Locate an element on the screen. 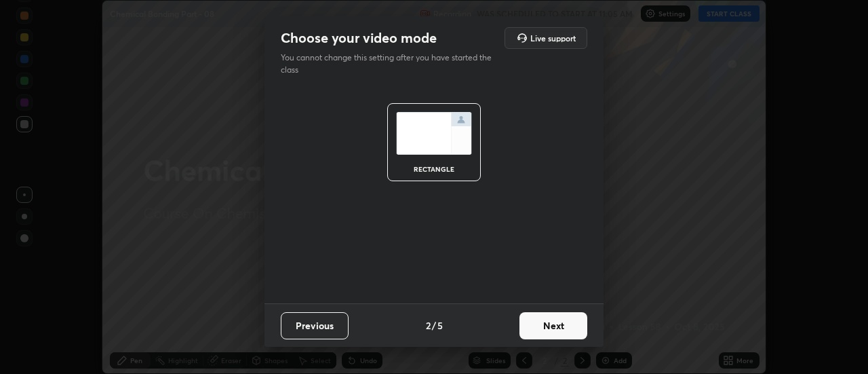  img: normalScreenIcon.ae25ed63.svg is located at coordinates (434, 133).